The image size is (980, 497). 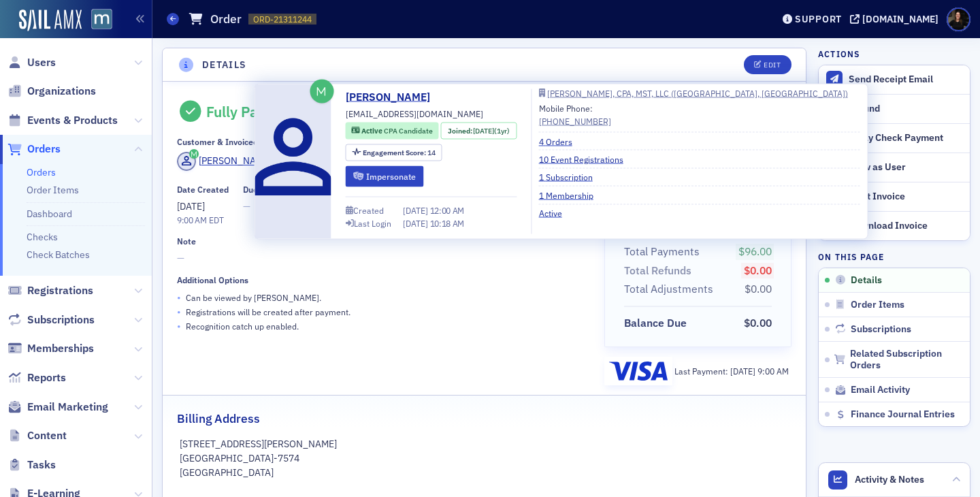 I want to click on a: Users, so click(x=31, y=62).